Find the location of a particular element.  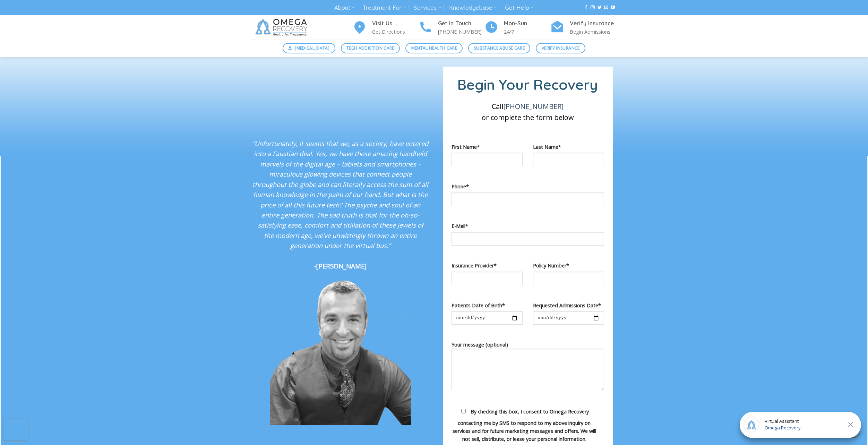

a: Follow on Twitter is located at coordinates (599, 7).